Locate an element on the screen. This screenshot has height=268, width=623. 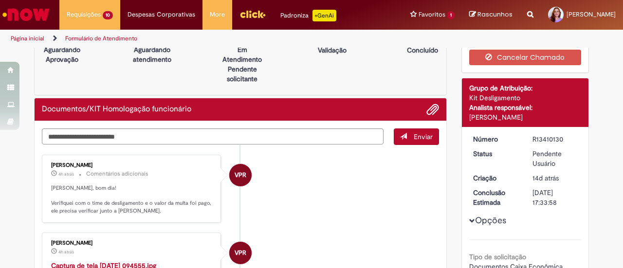
span: Favoritos is located at coordinates (432, 15).